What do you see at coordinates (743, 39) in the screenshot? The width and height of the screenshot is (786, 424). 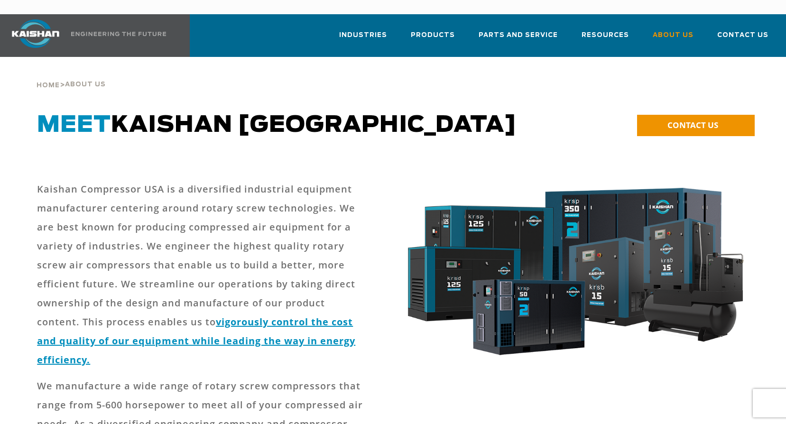 I see `a: Contact Us` at bounding box center [743, 39].